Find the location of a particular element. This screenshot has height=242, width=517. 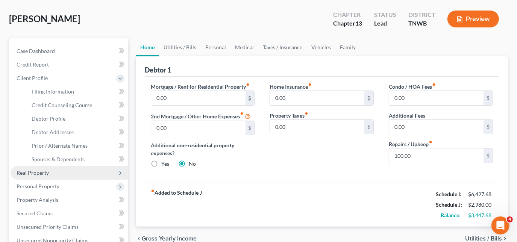

i: chevron_right is located at coordinates (505, 239).